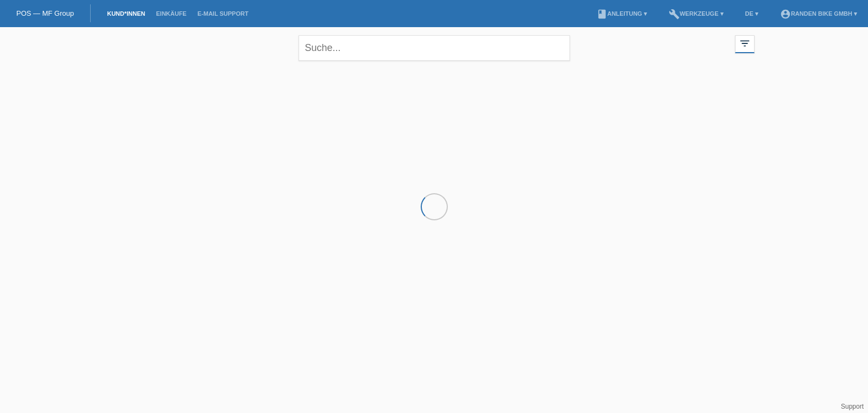  Describe the element at coordinates (696, 14) in the screenshot. I see `a: buildWerkzeuge ▾` at that location.